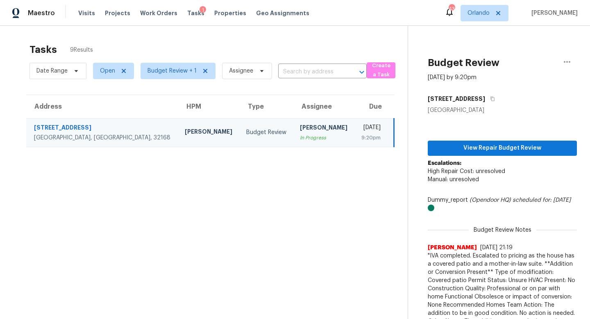  What do you see at coordinates (323, 138) in the screenshot?
I see `div: In Progress` at bounding box center [323, 138].